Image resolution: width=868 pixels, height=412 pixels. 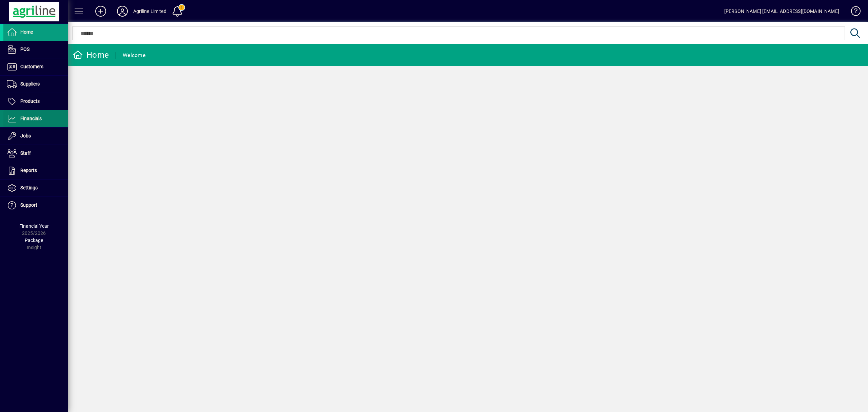 What do you see at coordinates (30, 84) in the screenshot?
I see `span: Suppliers` at bounding box center [30, 84].